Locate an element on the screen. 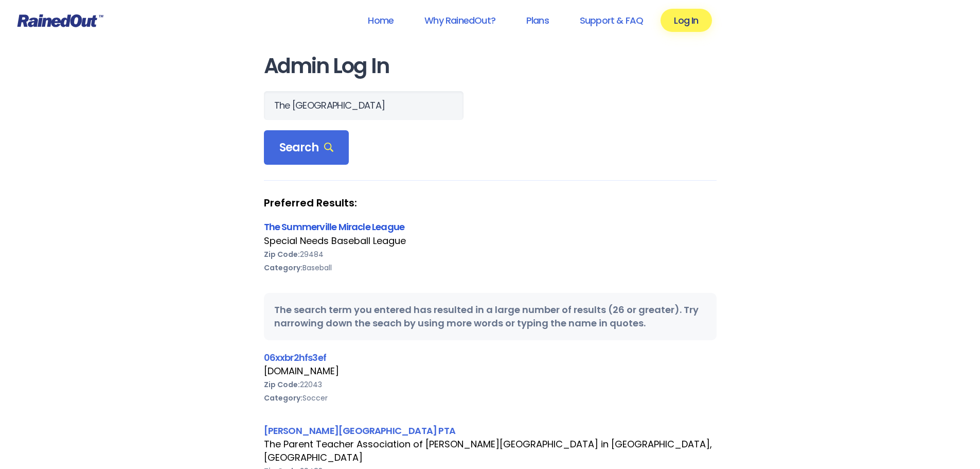 Image resolution: width=980 pixels, height=469 pixels. div: 22043 is located at coordinates (490, 384).